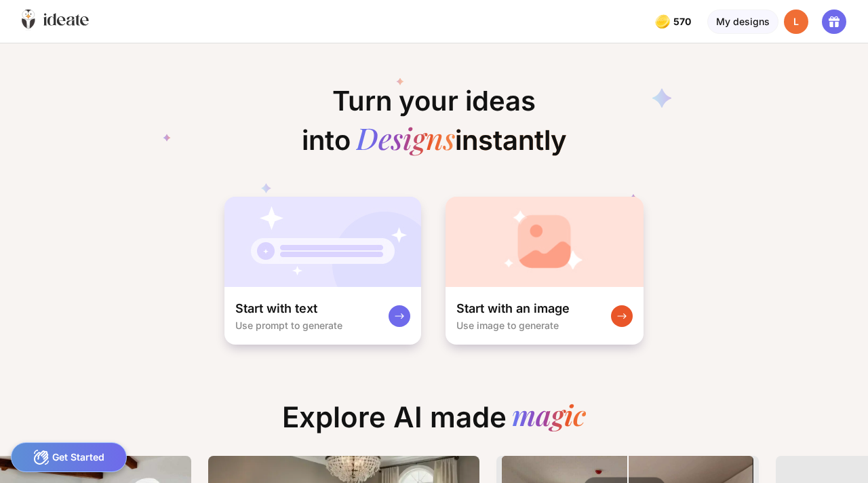  Describe the element at coordinates (549, 417) in the screenshot. I see `div: magic` at that location.